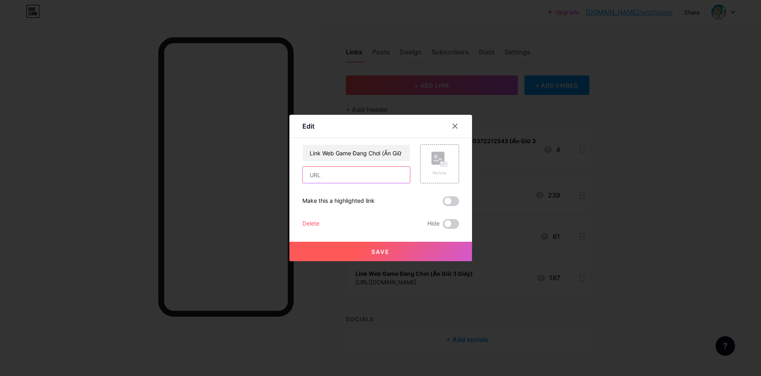 The image size is (761, 376). I want to click on input: URL, so click(356, 175).